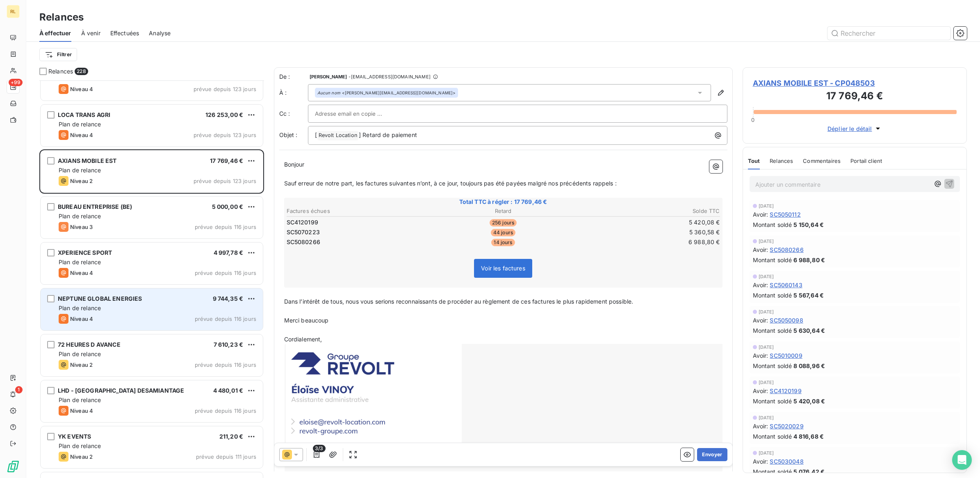 This screenshot has width=980, height=478. Describe the element at coordinates (504, 223) in the screenshot. I see `span: 256 jours` at that location.